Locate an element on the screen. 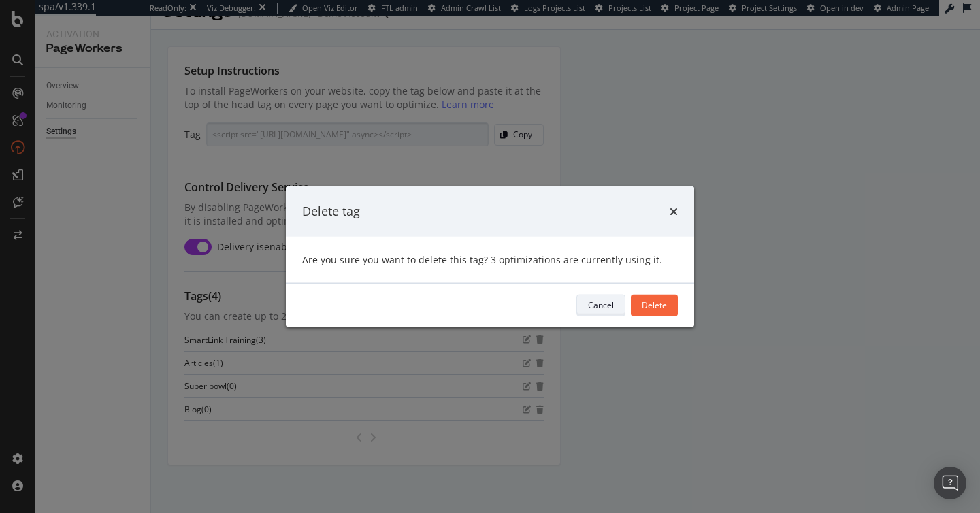  div: times is located at coordinates (674, 212).